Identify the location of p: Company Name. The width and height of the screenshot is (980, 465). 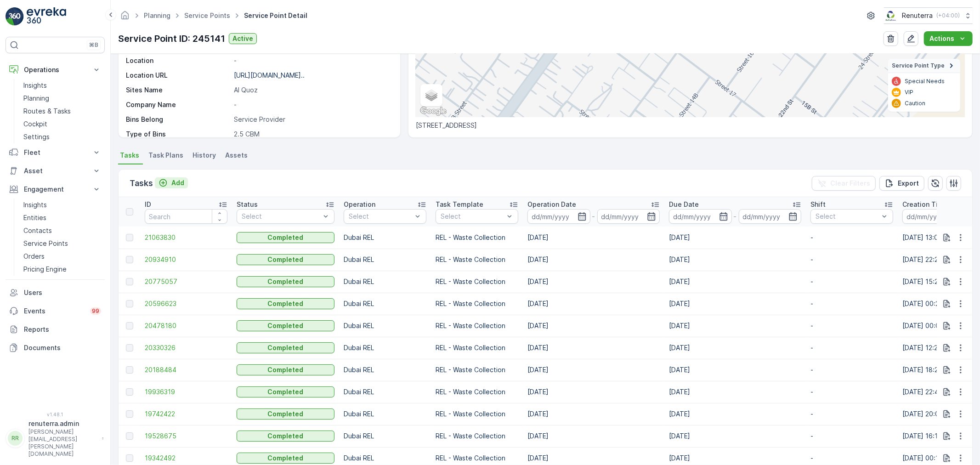
(178, 104).